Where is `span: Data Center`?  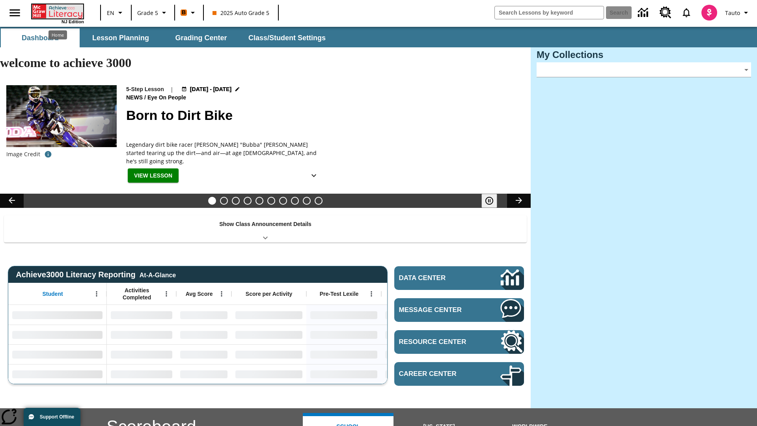 span: Data Center is located at coordinates (436, 278).